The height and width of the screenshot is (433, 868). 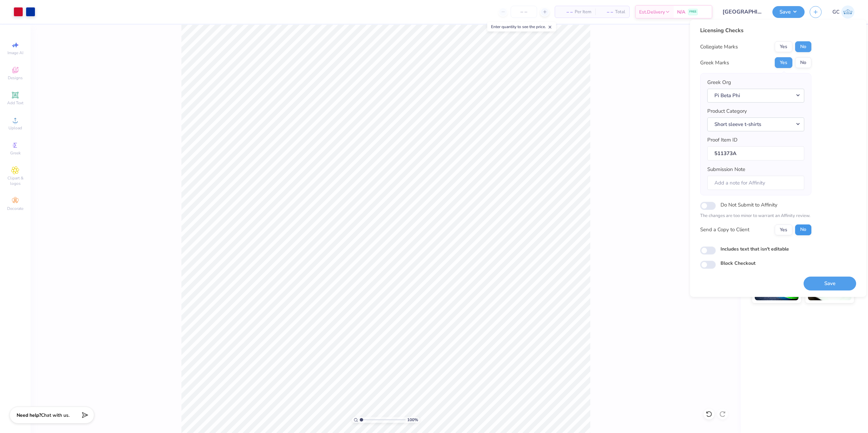 What do you see at coordinates (756, 124) in the screenshot?
I see `button: Short sleeve t-shirts` at bounding box center [756, 124].